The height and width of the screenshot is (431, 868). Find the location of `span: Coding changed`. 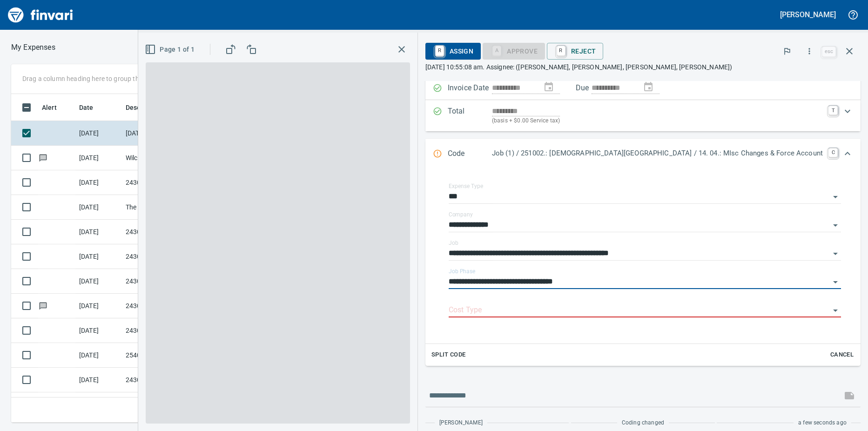

span: Coding changed is located at coordinates (643, 423).